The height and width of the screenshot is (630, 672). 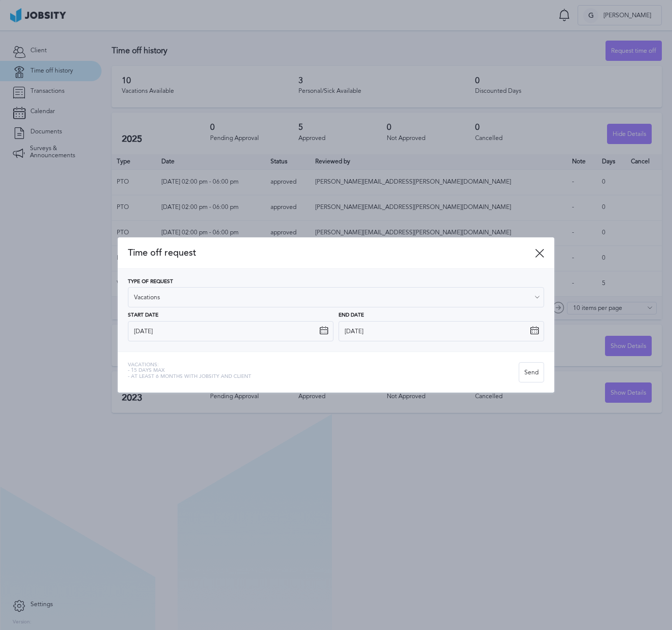 I want to click on span: - 15 days max, so click(x=189, y=371).